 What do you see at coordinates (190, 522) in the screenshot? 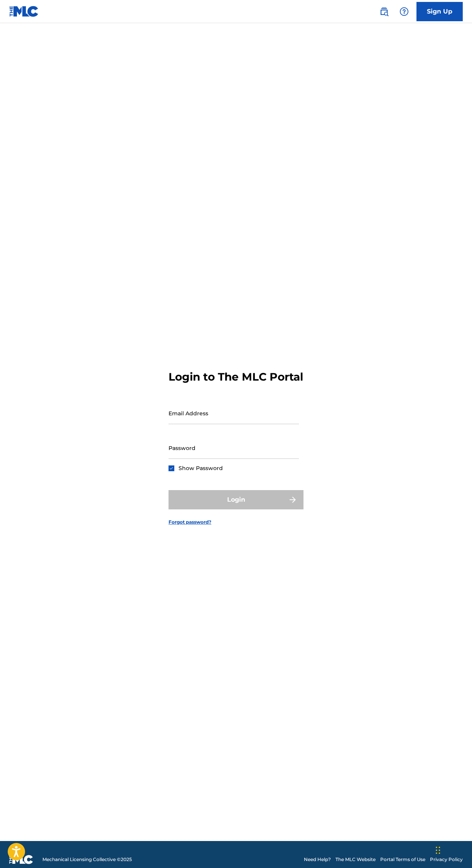
I see `a: Forgot password?` at bounding box center [190, 522].